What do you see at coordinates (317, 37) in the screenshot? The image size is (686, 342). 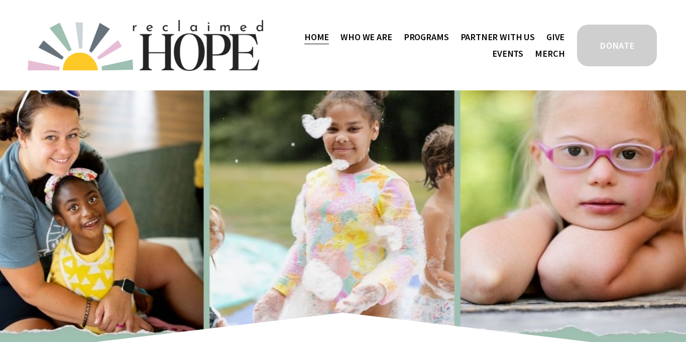 I see `a: Home` at bounding box center [317, 37].